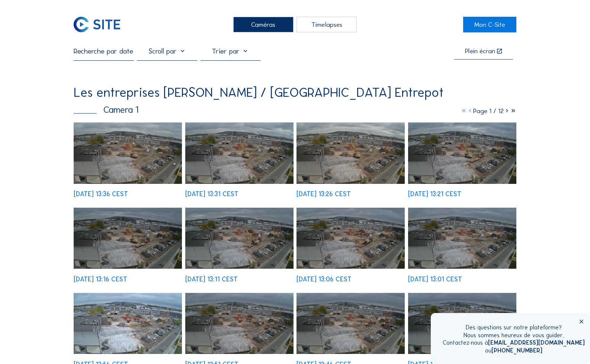 Image resolution: width=590 pixels, height=364 pixels. Describe the element at coordinates (239, 323) in the screenshot. I see `img: image_53795290` at that location.